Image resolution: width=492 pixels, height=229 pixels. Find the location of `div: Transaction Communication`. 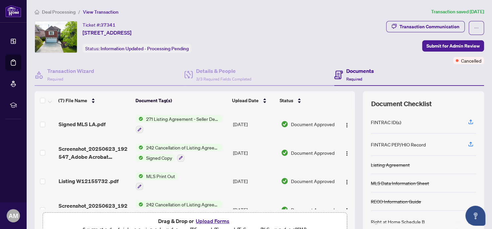

div: Transaction Communication is located at coordinates (429, 27).